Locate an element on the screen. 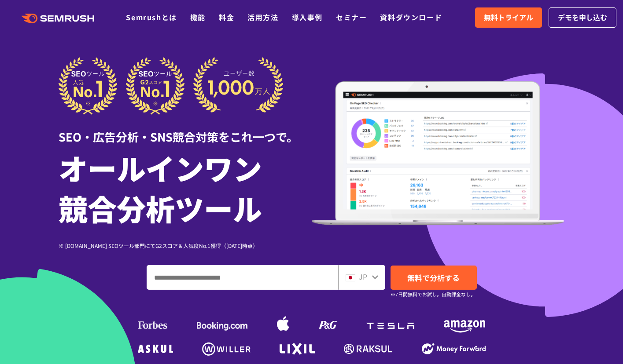 This screenshot has width=623, height=364. a: 機能 is located at coordinates (198, 17).